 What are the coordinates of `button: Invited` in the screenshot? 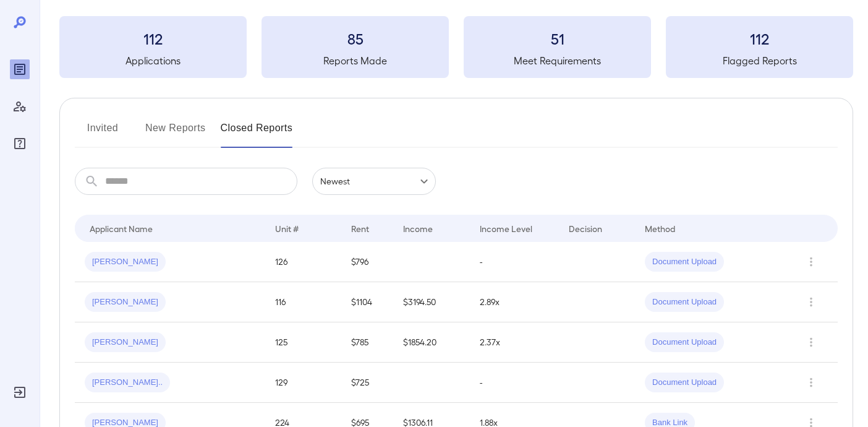 It's located at (103, 133).